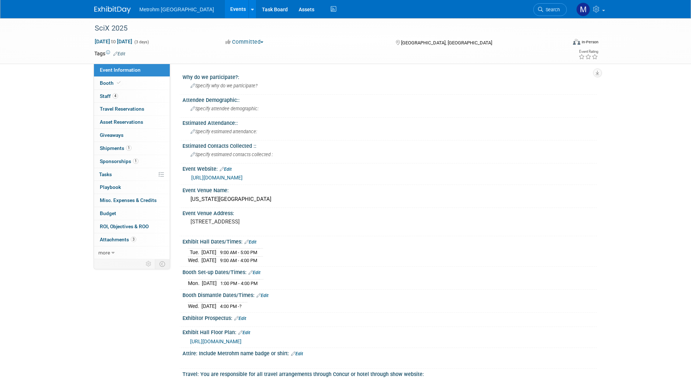  I want to click on span: Staff, so click(109, 96).